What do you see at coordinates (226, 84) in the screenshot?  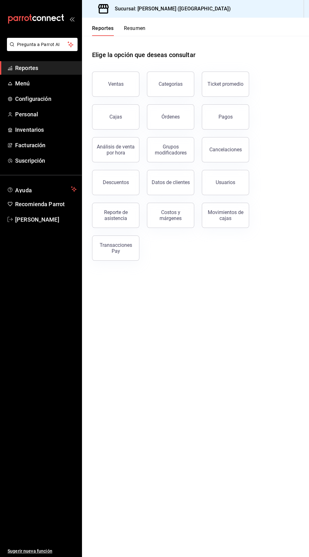 I see `button: Ticket promedio` at bounding box center [226, 84].